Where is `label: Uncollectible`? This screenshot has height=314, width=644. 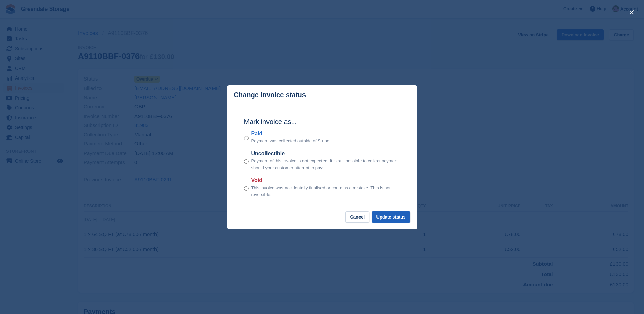 label: Uncollectible is located at coordinates (326, 154).